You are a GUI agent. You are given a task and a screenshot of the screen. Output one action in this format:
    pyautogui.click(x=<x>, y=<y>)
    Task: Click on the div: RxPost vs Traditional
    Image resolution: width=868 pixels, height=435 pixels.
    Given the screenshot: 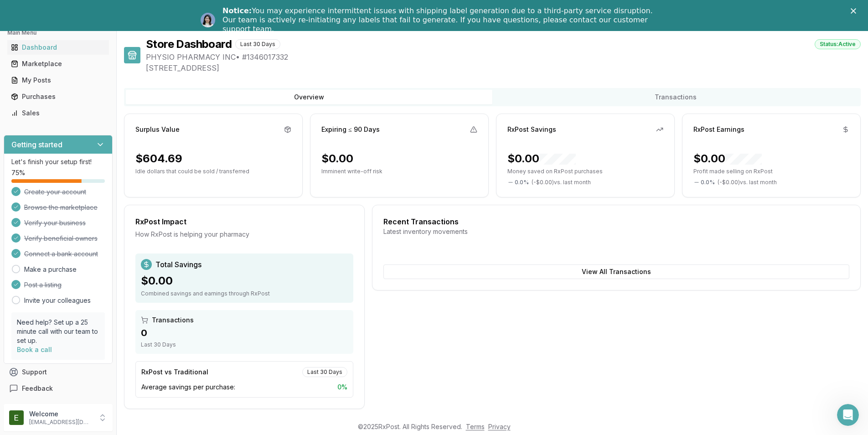 What is the action you would take?
    pyautogui.click(x=175, y=372)
    